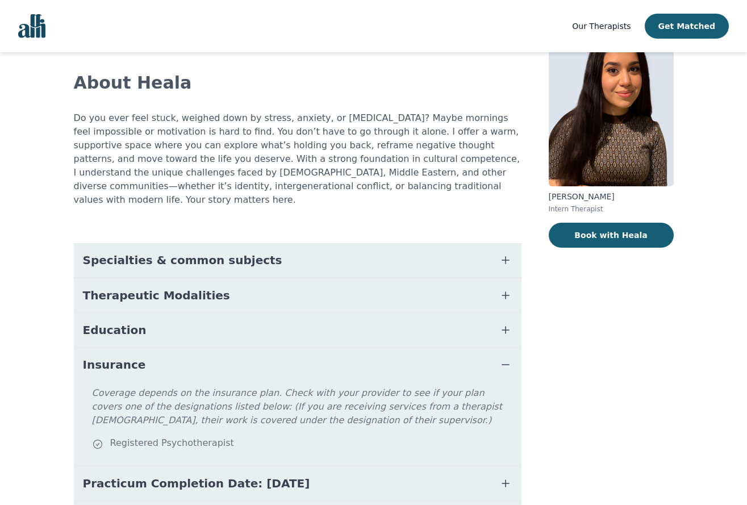  I want to click on h2: About Heala, so click(298, 83).